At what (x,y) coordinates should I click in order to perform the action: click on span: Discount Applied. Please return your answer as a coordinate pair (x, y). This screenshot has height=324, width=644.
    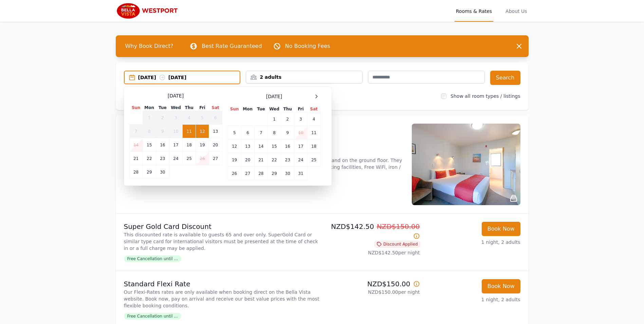
    Looking at the image, I should click on (397, 244).